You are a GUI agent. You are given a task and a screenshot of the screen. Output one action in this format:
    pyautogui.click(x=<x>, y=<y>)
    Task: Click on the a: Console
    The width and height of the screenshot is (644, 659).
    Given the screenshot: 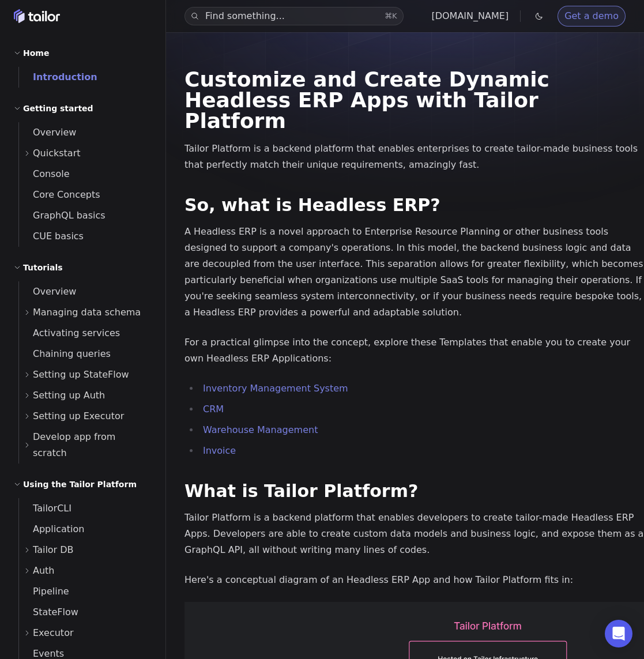 What is the action you would take?
    pyautogui.click(x=85, y=174)
    